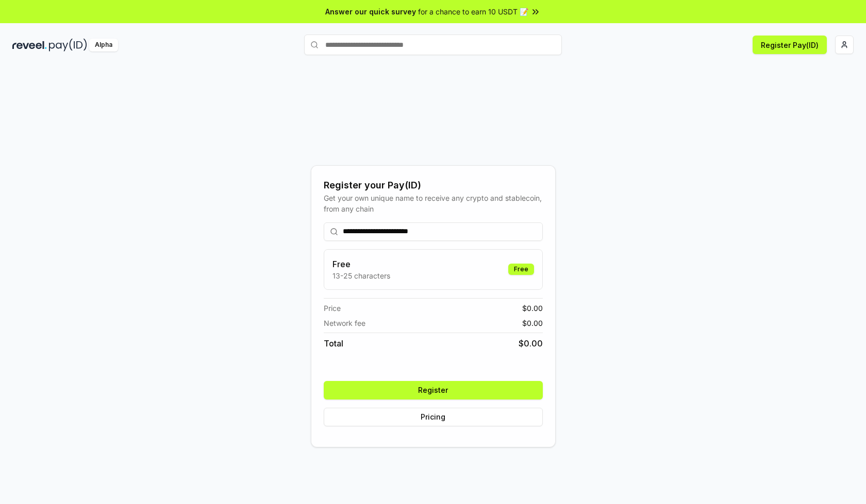  What do you see at coordinates (789, 45) in the screenshot?
I see `button: Register Pay(ID)` at bounding box center [789, 45].